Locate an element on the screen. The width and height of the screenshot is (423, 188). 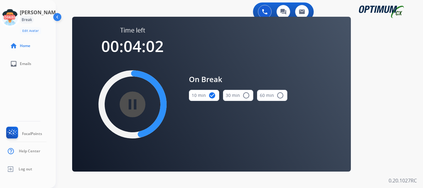
p: 0.20.1027RC is located at coordinates (403, 181).